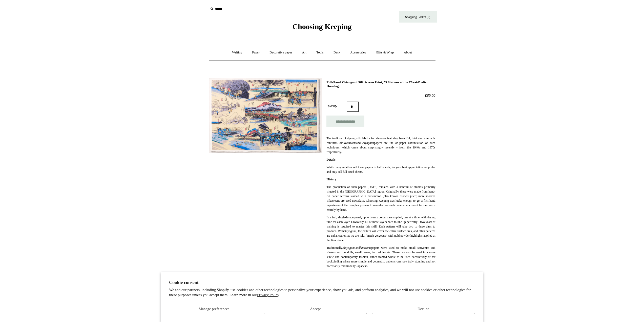 Image resolution: width=644 pixels, height=322 pixels. Describe the element at coordinates (322, 27) in the screenshot. I see `span: Choosing Keeping` at that location.